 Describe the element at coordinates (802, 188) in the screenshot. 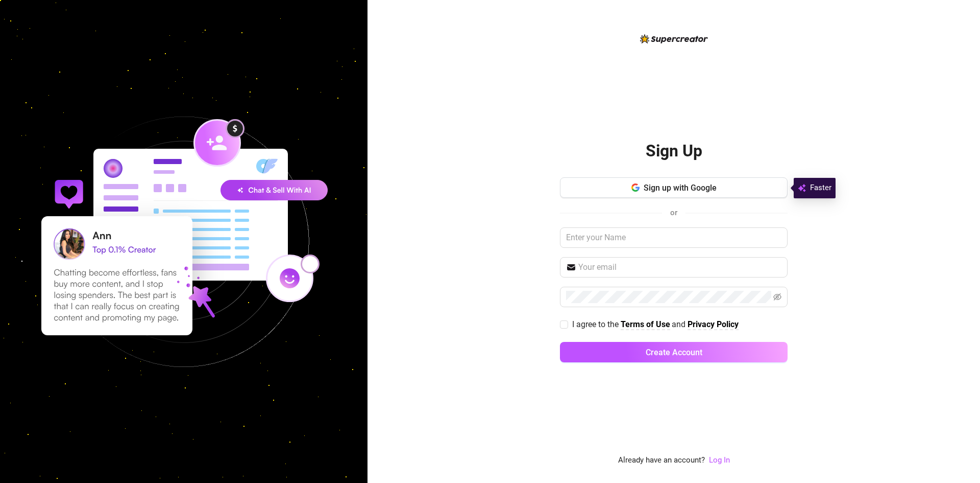

I see `img: svg%3e` at that location.